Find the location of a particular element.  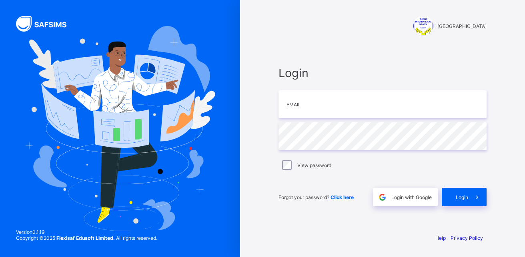

img: google.396cfc9801f0270233282035f929180a.svg is located at coordinates (382, 197).